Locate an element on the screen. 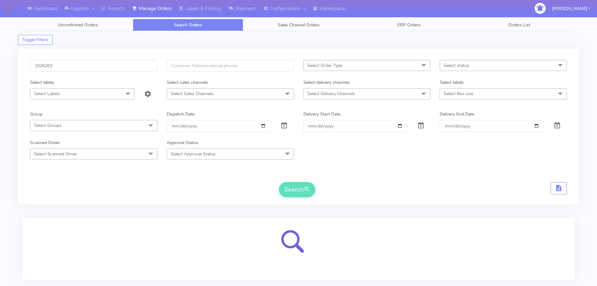 Image resolution: width=597 pixels, height=286 pixels. span: Select Sales Channels is located at coordinates (192, 93).